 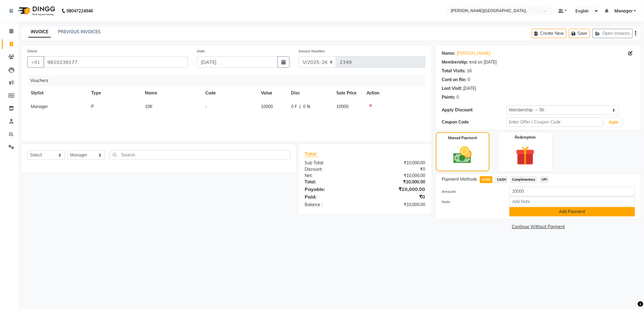 What do you see at coordinates (333, 197) in the screenshot?
I see `div: Paid:` at bounding box center [333, 197].